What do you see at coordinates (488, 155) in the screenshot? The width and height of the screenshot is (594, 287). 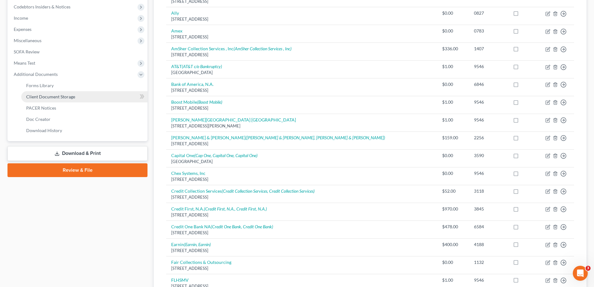 I see `div: 3590` at bounding box center [488, 155].